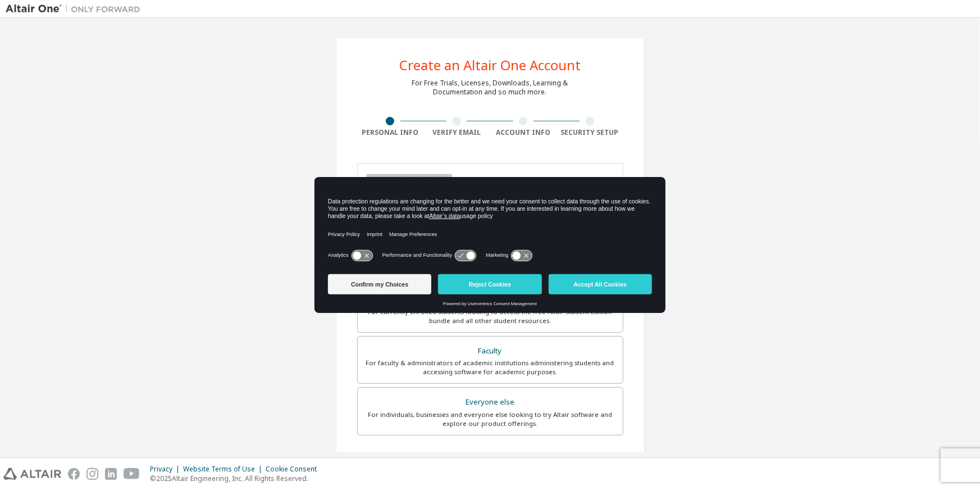  I want to click on div: Account Info, so click(523, 133).